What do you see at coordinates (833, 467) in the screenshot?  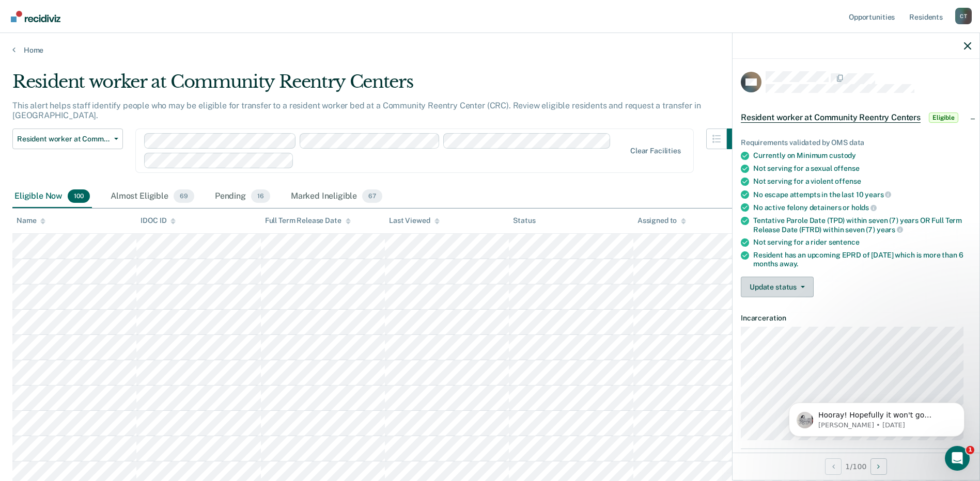 I see `button: Previous Opportunity` at bounding box center [833, 467].